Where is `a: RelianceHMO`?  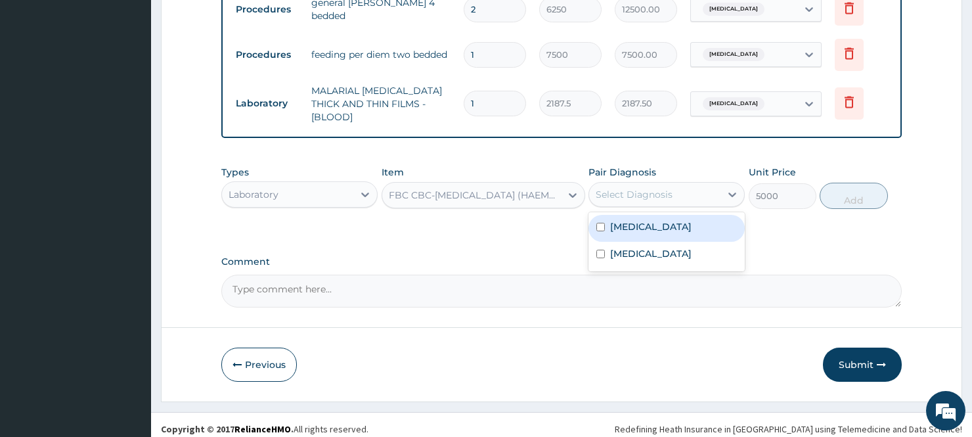
a: RelianceHMO is located at coordinates (263, 429).